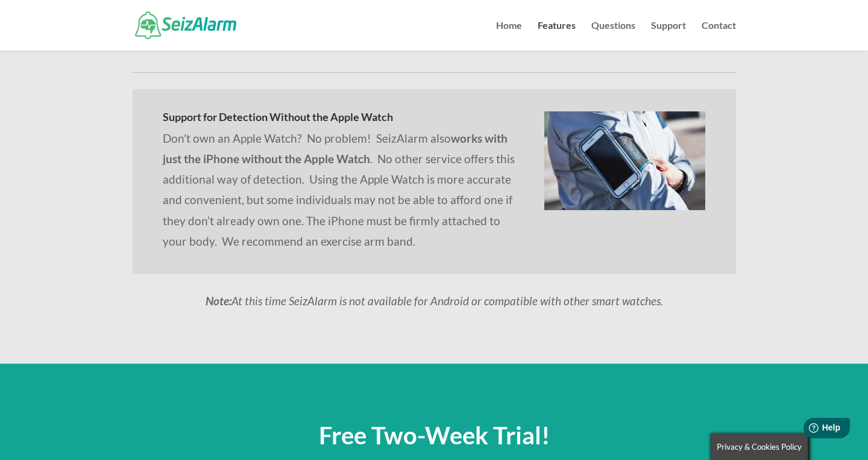  What do you see at coordinates (434, 300) in the screenshot?
I see `em: At this time SeizAlarm is not available for Android or compatible with other smart watches.` at bounding box center [434, 300].